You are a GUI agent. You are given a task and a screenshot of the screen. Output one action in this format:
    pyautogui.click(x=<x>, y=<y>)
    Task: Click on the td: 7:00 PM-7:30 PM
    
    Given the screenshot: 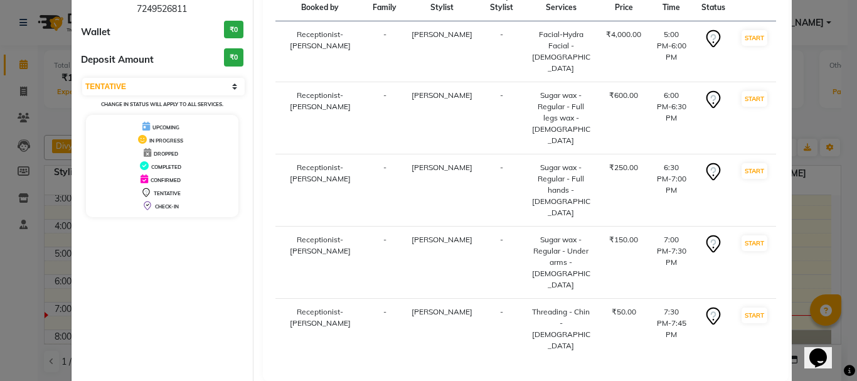 What is the action you would take?
    pyautogui.click(x=671, y=262)
    